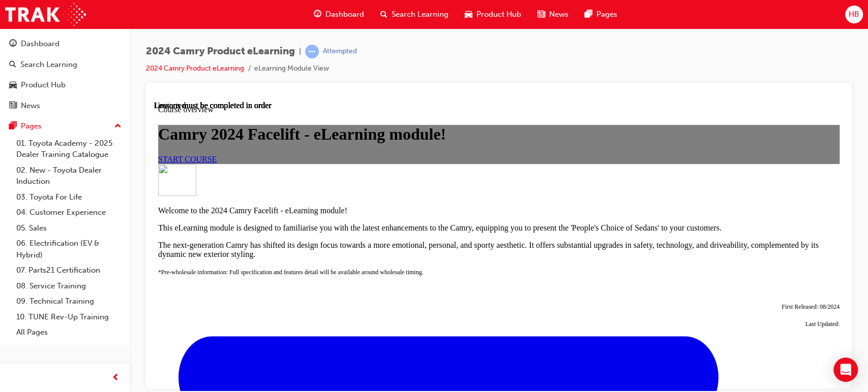 The image size is (868, 392). I want to click on div: Attempted, so click(340, 52).